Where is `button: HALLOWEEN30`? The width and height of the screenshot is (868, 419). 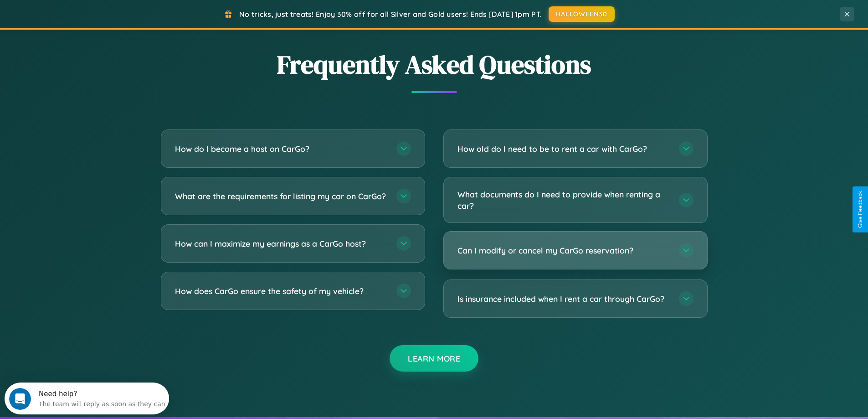
button: HALLOWEEN30 is located at coordinates (582, 14).